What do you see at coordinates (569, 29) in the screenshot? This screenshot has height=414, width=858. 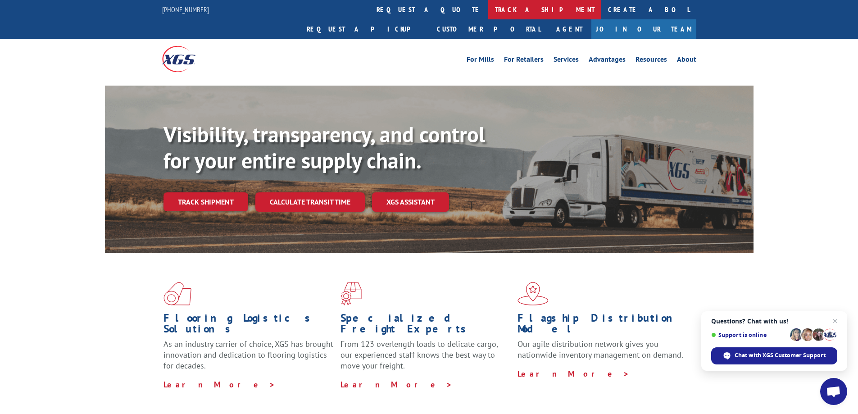 I see `a: Agent` at bounding box center [569, 29].